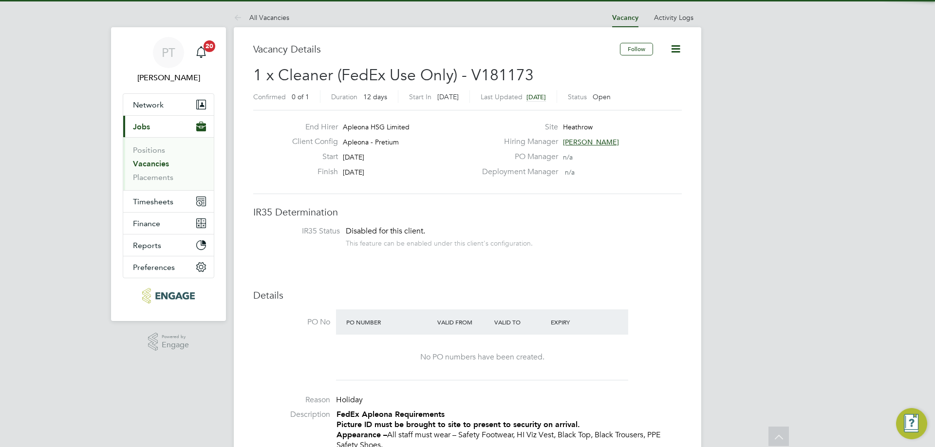 Image resolution: width=935 pixels, height=447 pixels. What do you see at coordinates (168, 223) in the screenshot?
I see `button: Finance` at bounding box center [168, 223].